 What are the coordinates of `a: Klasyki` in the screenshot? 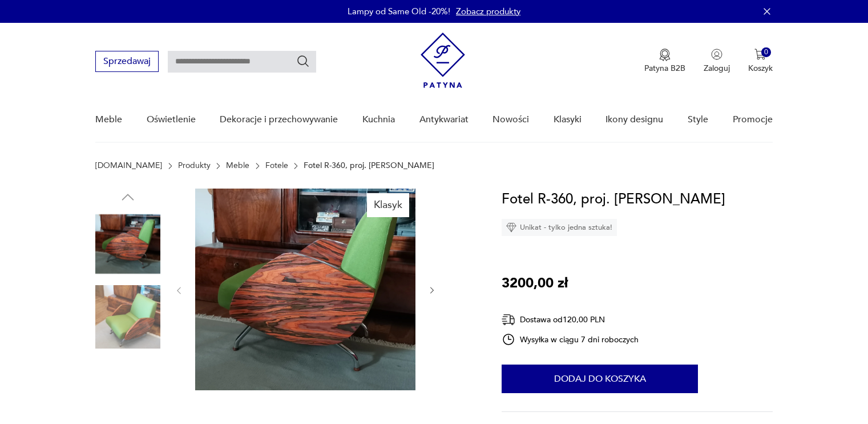 It's located at (568, 119).